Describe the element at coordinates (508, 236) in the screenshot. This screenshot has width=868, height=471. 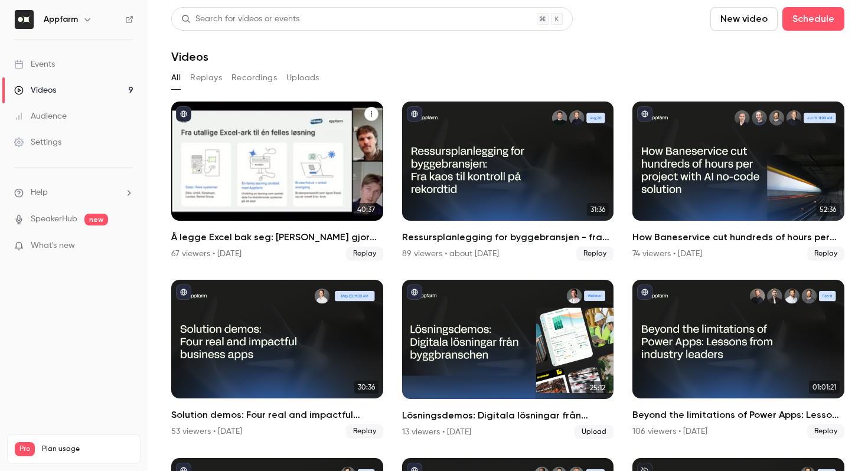
I see `section: Videos` at that location.